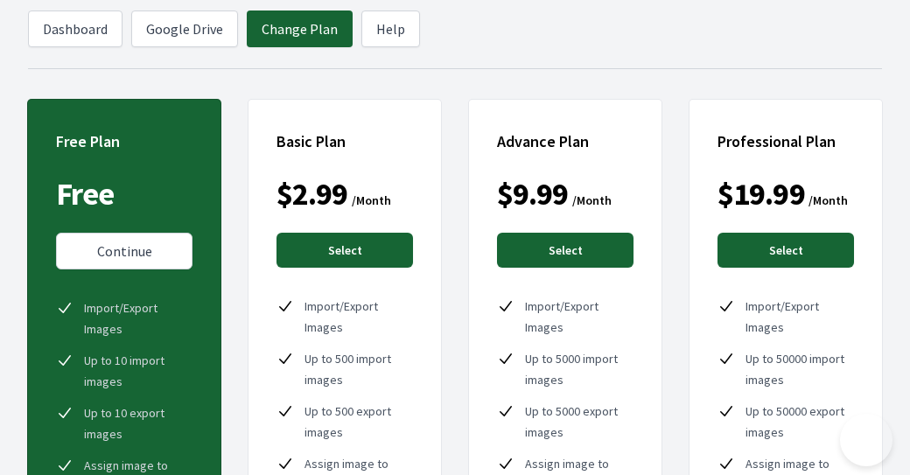  What do you see at coordinates (85, 194) in the screenshot?
I see `span: Free` at bounding box center [85, 194].